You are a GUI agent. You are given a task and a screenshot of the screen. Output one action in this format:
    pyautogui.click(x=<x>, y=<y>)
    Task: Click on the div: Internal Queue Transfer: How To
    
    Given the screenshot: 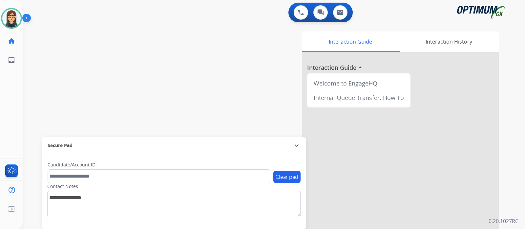 What is the action you would take?
    pyautogui.click(x=359, y=98)
    